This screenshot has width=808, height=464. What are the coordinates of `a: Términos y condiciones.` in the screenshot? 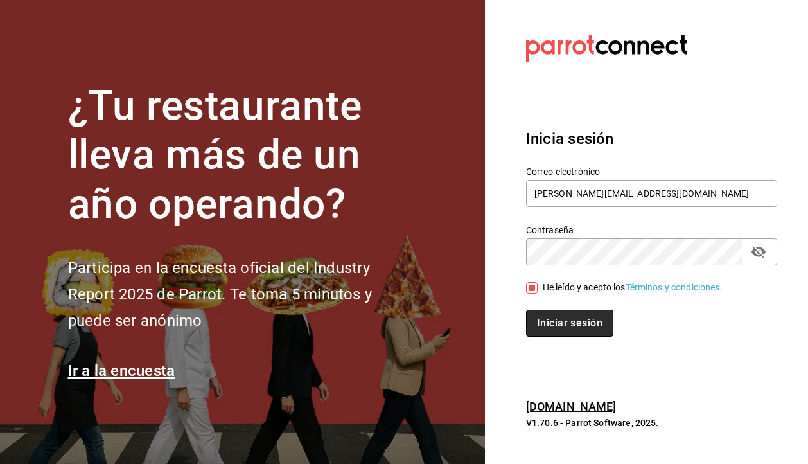 It's located at (674, 287).